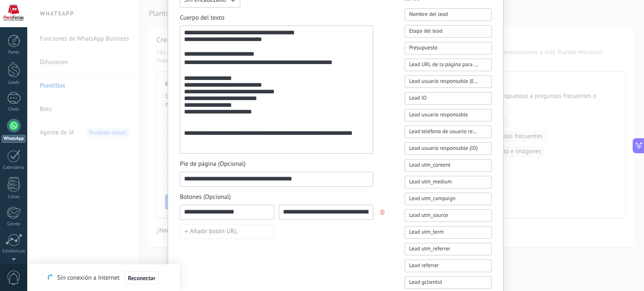 The height and width of the screenshot is (291, 644). I want to click on button: Presupuesto, so click(448, 48).